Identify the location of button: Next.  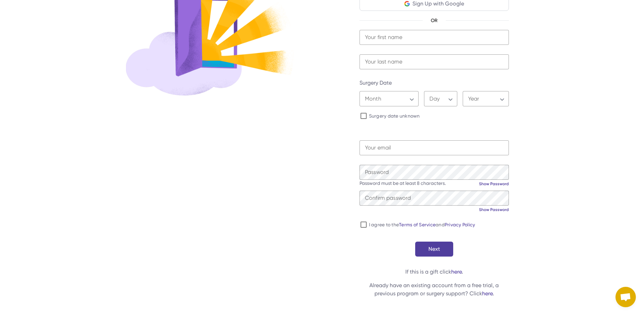
(434, 249).